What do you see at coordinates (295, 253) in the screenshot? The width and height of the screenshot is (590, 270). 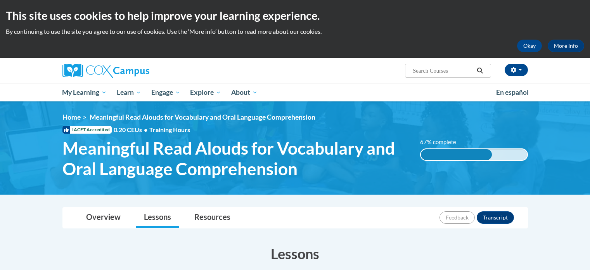 I see `h3: Lessons` at bounding box center [295, 253].